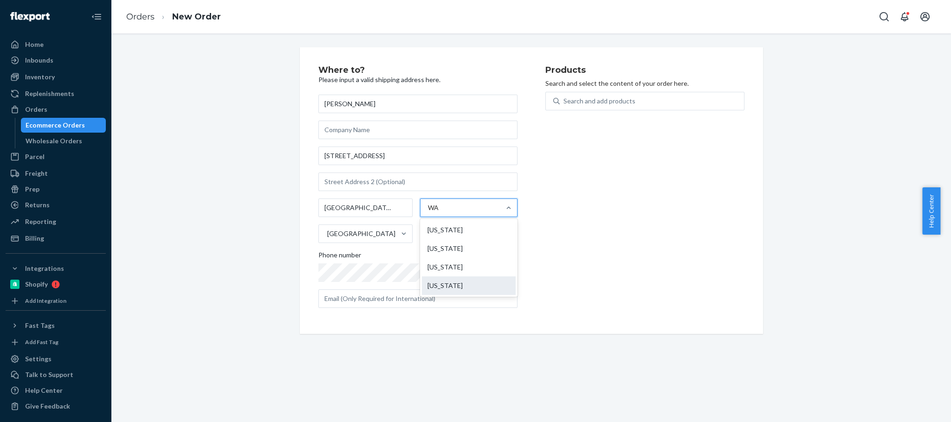  Describe the element at coordinates (40, 77) in the screenshot. I see `div: Inventory` at that location.